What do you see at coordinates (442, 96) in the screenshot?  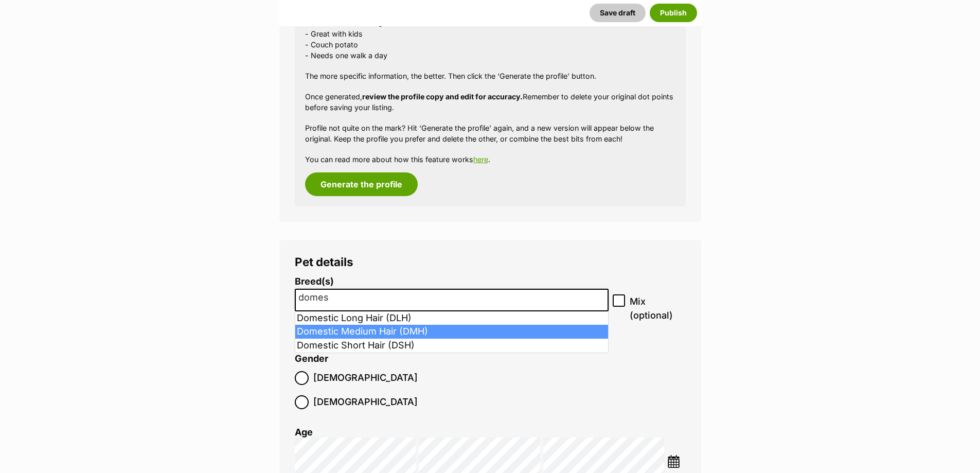 I see `strong: review the profile copy and edit for accuracy.` at bounding box center [442, 96].